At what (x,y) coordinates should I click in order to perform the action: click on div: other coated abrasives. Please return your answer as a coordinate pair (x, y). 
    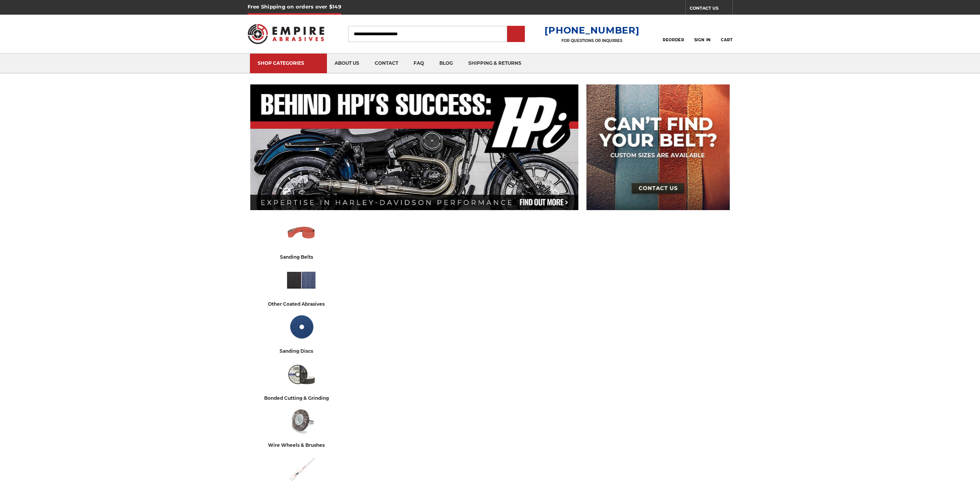
    Looking at the image, I should click on (301, 303).